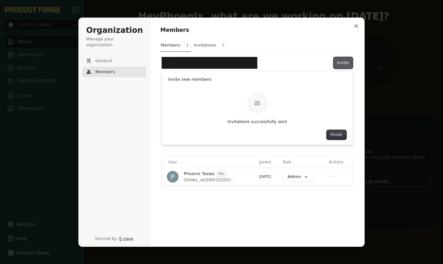  What do you see at coordinates (173, 177) in the screenshot?
I see `img: Phoenix Toews` at bounding box center [173, 177].